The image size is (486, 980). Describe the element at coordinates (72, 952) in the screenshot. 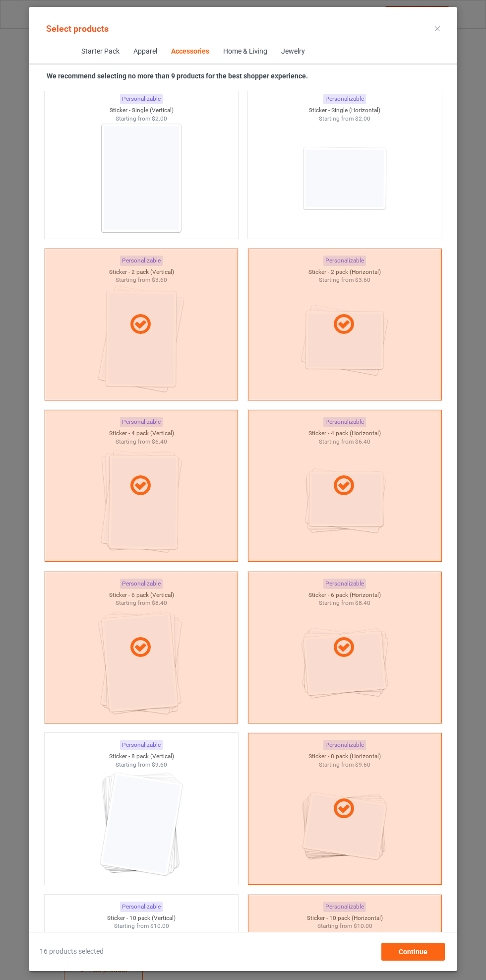

I see `span: 16 products selected` at that location.